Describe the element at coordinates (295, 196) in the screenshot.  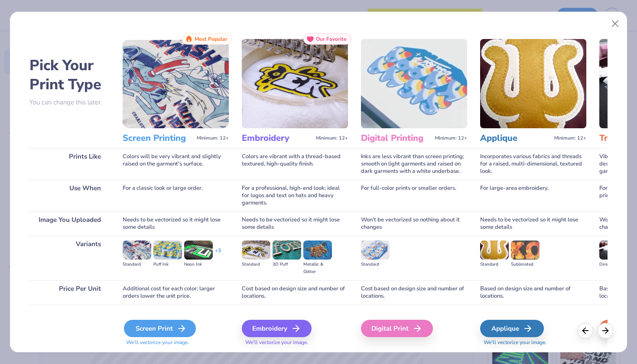
I see `div: For a professional, high-end look; ideal for logos and text on hats and heavy garments.` at that location.